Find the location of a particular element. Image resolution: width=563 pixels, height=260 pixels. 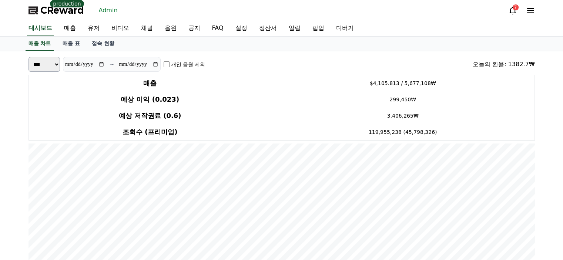

h4: 매출 is located at coordinates (150, 83).